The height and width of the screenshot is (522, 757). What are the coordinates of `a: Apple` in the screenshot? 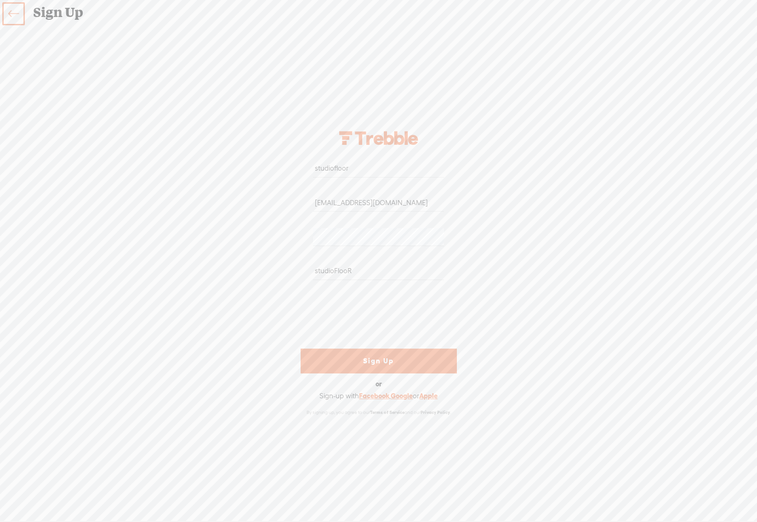 It's located at (428, 395).